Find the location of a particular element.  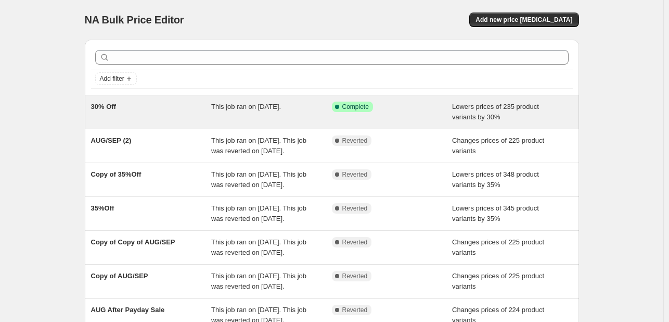

span: Lowers prices of 345 product variants by 35% is located at coordinates (495, 213).